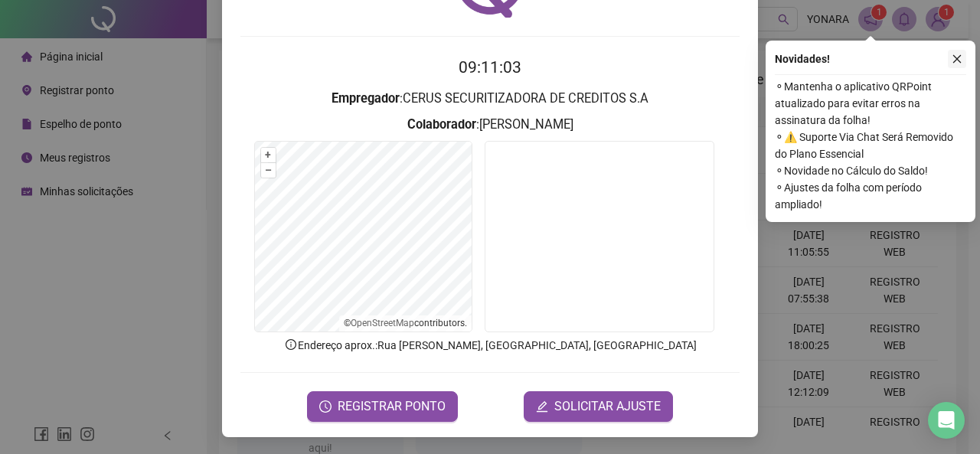  Describe the element at coordinates (404, 323) in the screenshot. I see `li: © contributors.` at that location.